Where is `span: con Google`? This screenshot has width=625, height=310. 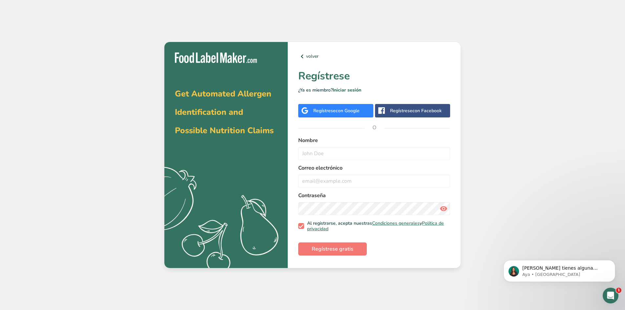
span: con Google is located at coordinates (348, 111).